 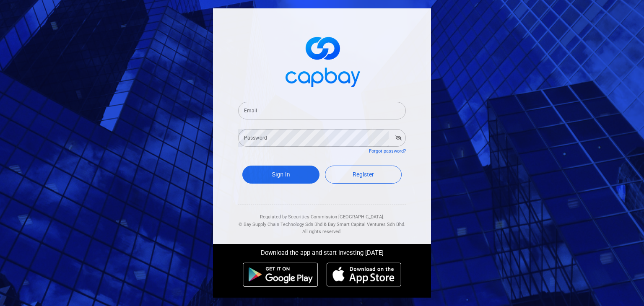 I want to click on span: Register, so click(x=363, y=175).